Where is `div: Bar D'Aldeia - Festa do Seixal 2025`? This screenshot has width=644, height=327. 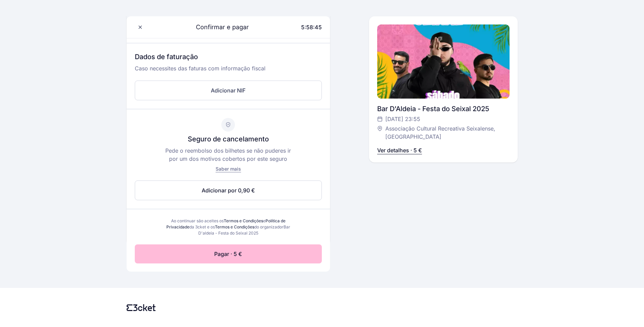 div: Bar D'Aldeia - Festa do Seixal 2025 is located at coordinates (443, 109).